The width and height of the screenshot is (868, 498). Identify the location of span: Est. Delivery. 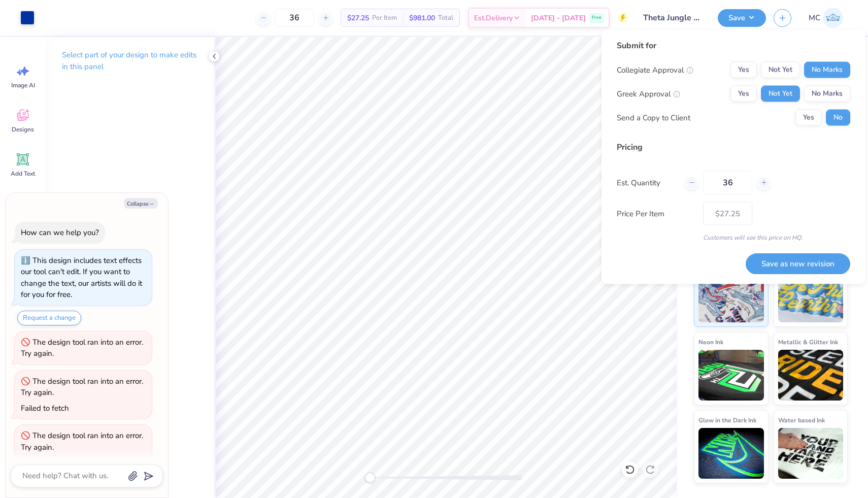
(493, 18).